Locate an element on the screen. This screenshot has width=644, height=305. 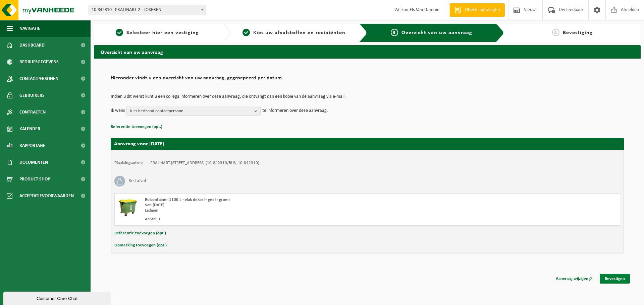
span: Product Shop is located at coordinates (35, 179).